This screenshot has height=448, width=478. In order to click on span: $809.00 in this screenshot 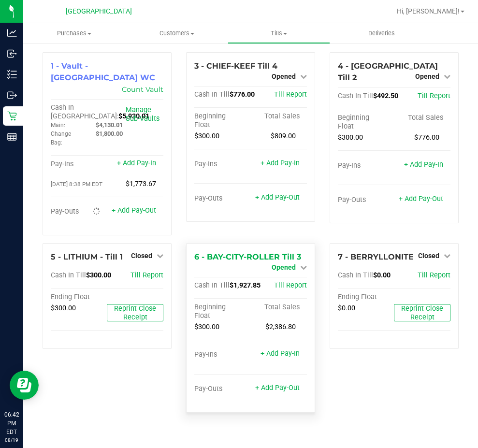, I will do `click(283, 136)`.